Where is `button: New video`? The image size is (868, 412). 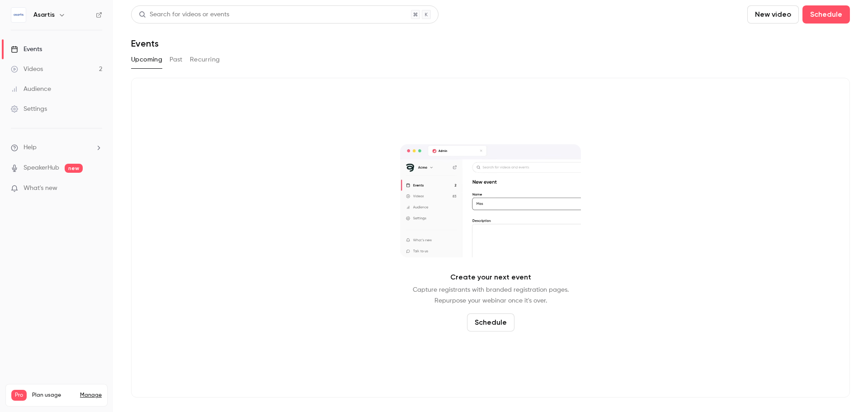
button: New video is located at coordinates (773, 14).